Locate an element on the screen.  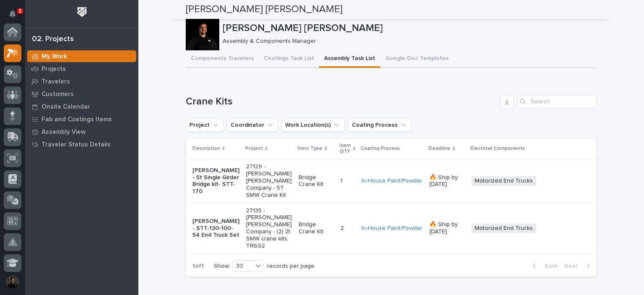
button: Next is located at coordinates (579, 266).